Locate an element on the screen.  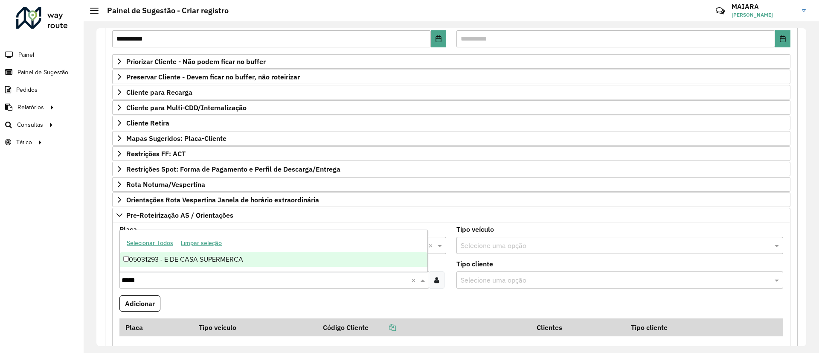
h3: MAIARA is located at coordinates (763, 6).